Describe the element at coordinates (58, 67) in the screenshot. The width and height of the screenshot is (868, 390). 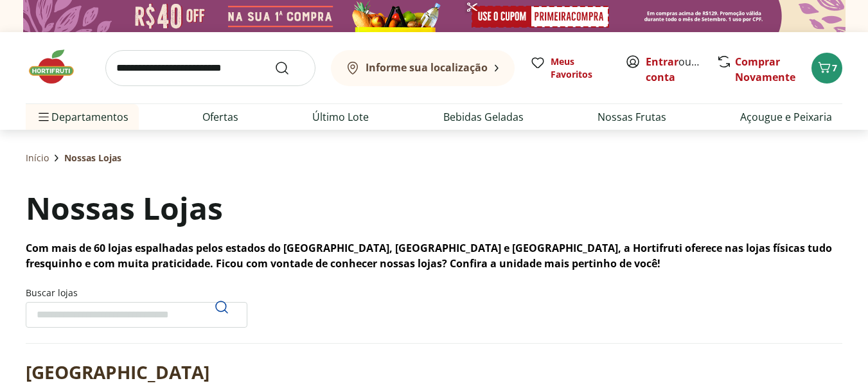
I see `img: Hortifruti` at that location.